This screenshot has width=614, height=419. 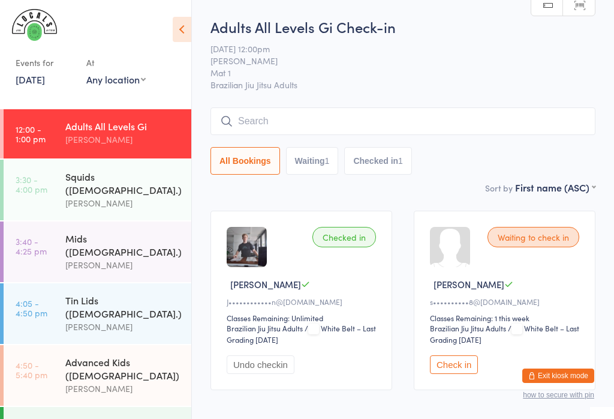 I want to click on div: Events for, so click(x=45, y=62).